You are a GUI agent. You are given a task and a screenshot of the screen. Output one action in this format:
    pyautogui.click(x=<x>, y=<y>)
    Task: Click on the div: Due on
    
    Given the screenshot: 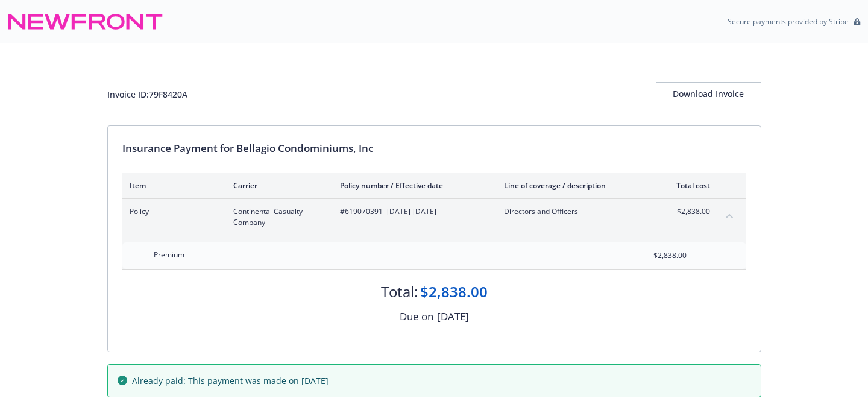 What is the action you would take?
    pyautogui.click(x=417, y=317)
    